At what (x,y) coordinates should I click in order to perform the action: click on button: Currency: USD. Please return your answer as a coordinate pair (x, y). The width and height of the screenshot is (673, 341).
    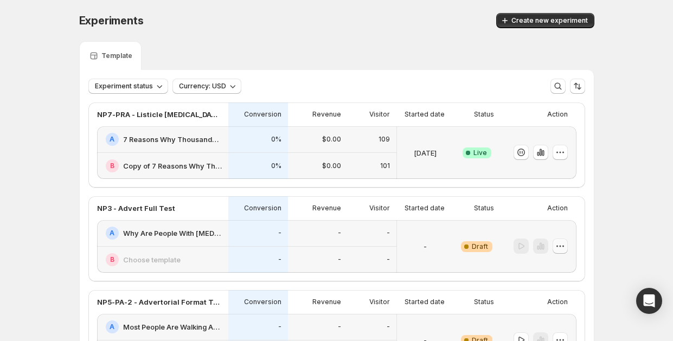
    Looking at the image, I should click on (207, 86).